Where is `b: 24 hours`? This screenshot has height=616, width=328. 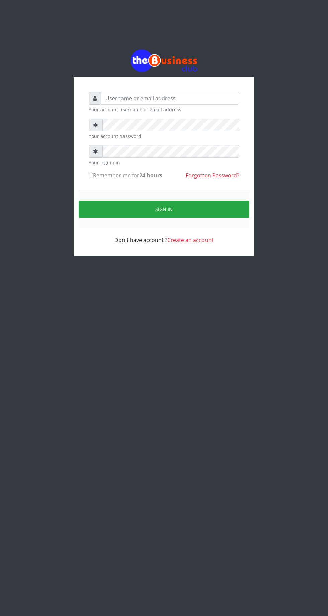 b: 24 hours is located at coordinates (151, 176).